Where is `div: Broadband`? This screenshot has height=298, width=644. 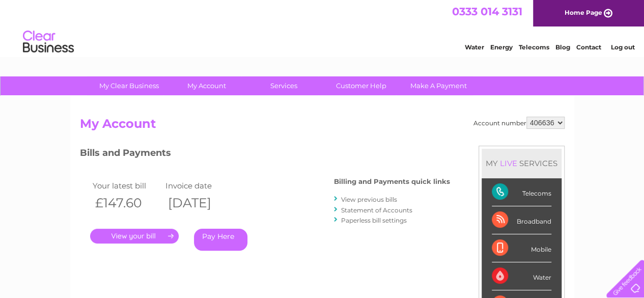 div: Broadband is located at coordinates (521, 220).